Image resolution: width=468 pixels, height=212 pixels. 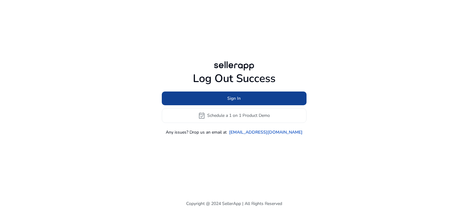 I want to click on button: event_availableSchedule a 1 on 1 Product Demo, so click(x=234, y=115).